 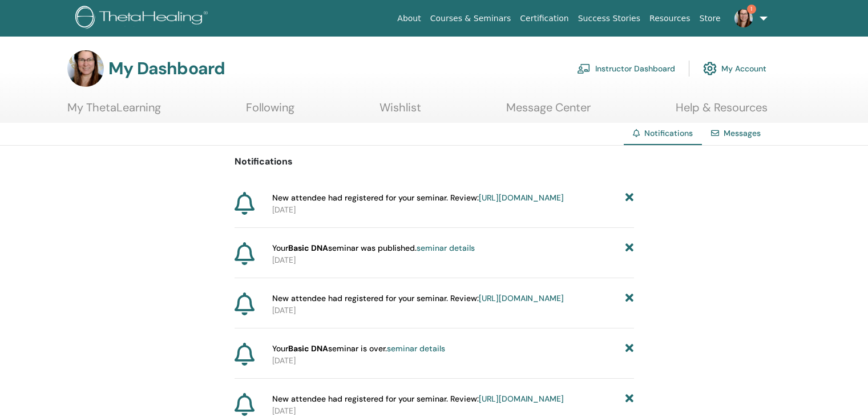 What do you see at coordinates (373, 247) in the screenshot?
I see `span: Your seminar was published.` at bounding box center [373, 247].